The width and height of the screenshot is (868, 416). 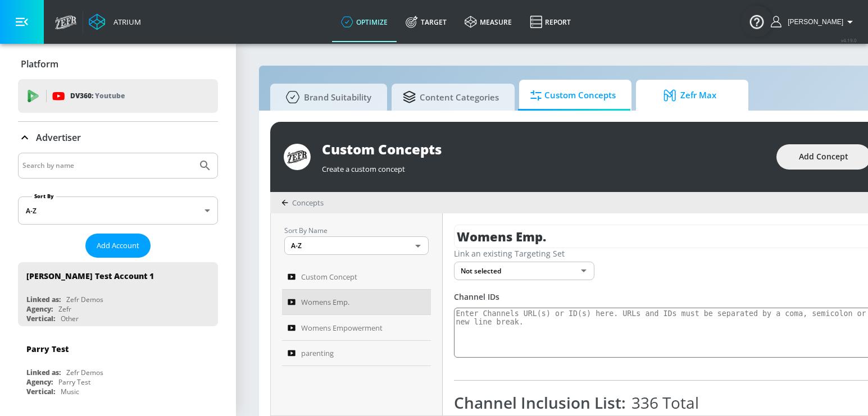 What do you see at coordinates (524, 271) in the screenshot?
I see `div: Not selected` at bounding box center [524, 271].